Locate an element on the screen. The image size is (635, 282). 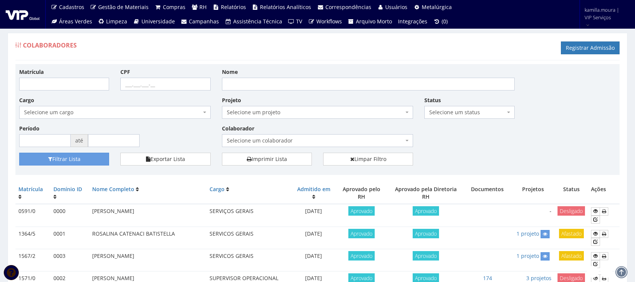
span: Assistência Técnica is located at coordinates (258, 21).